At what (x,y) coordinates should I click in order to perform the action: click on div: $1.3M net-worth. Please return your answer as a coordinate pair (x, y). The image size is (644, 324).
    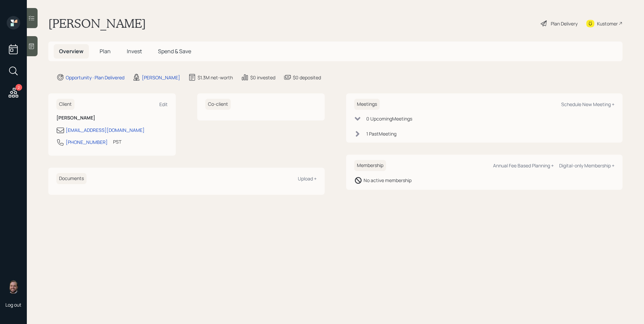
    Looking at the image, I should click on (215, 78).